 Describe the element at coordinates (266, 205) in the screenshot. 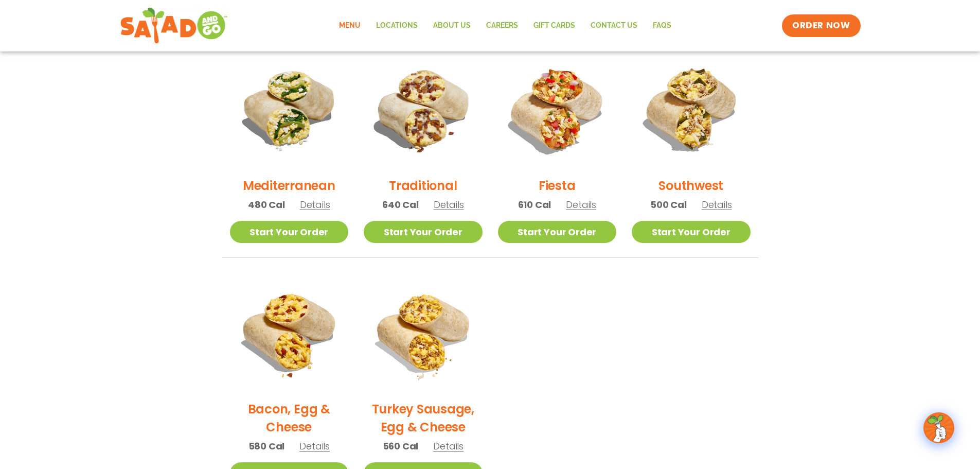

I see `span: 480 Cal` at that location.